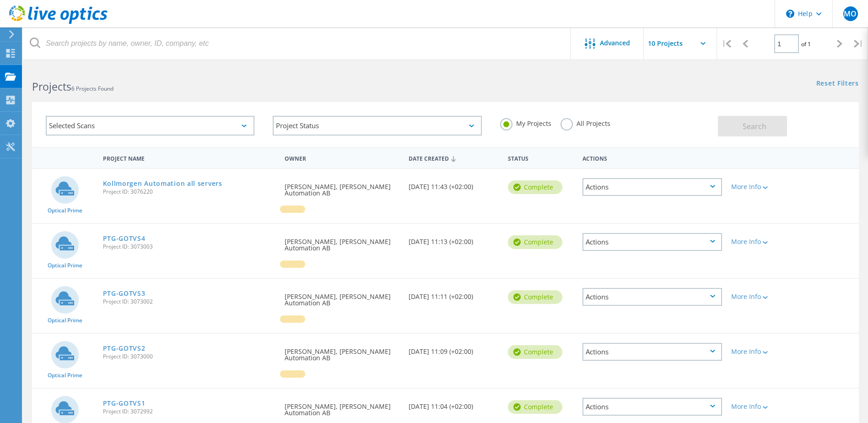 The image size is (868, 423). What do you see at coordinates (124, 403) in the screenshot?
I see `a: PTG-GOTVS1` at bounding box center [124, 403].